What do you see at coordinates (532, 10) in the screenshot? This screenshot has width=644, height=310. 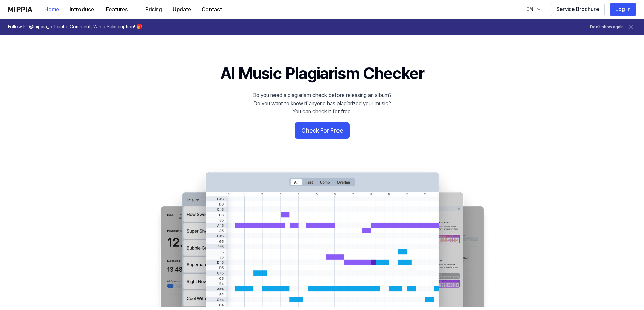 I see `button: EN` at bounding box center [532, 10].